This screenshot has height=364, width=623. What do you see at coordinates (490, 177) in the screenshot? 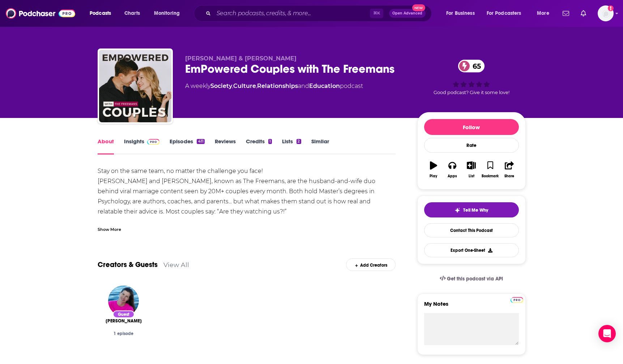
I see `div: Bookmark` at bounding box center [490, 177].